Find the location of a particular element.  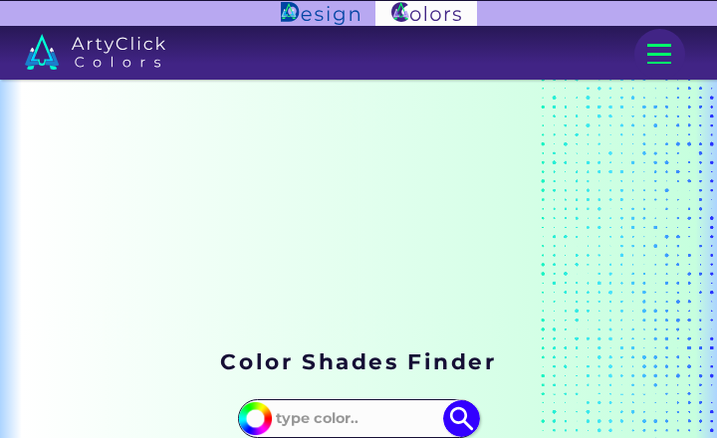

input: type color.. is located at coordinates (358, 418).